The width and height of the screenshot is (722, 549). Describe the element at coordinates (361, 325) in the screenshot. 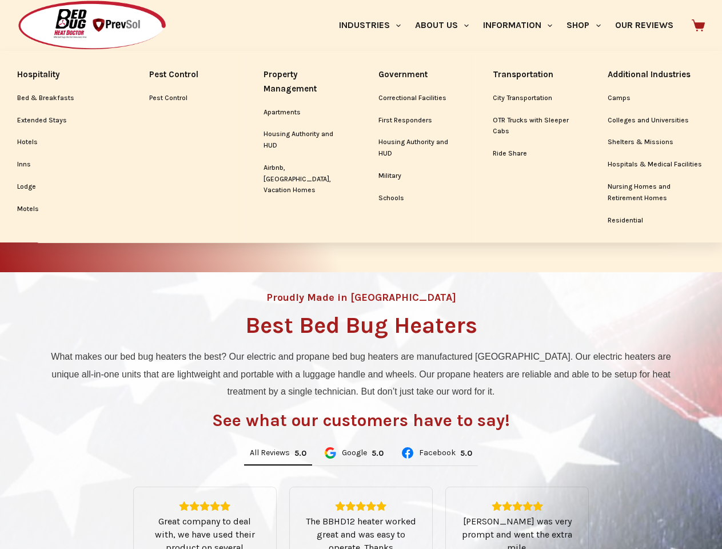

I see `h1: Best Bed Bug Heaters` at that location.